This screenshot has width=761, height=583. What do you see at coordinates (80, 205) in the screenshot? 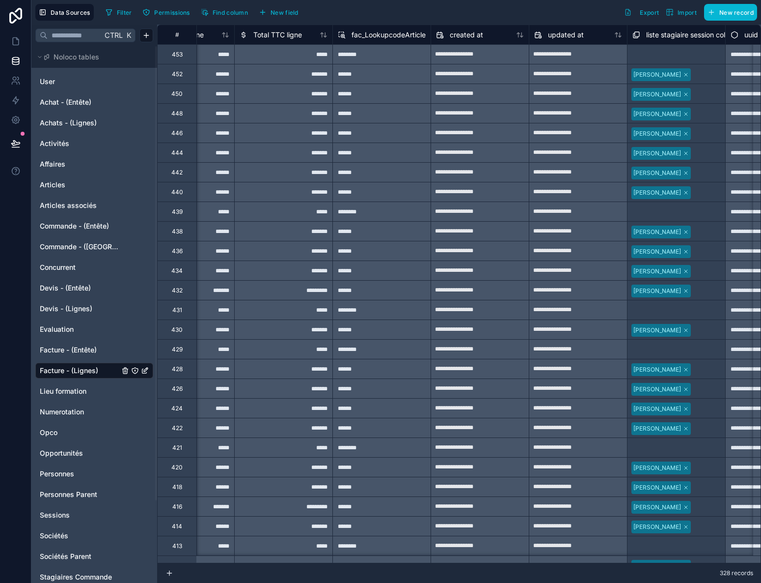
I see `a: Articles associés` at bounding box center [80, 205].